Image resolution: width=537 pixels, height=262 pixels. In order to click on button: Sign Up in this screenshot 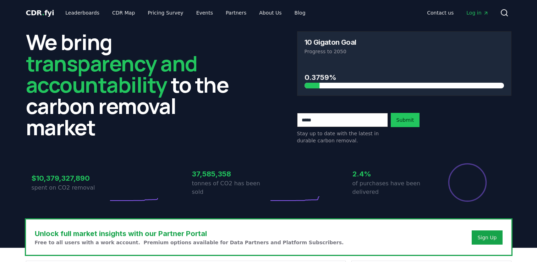, I will do `click(487, 237)`.